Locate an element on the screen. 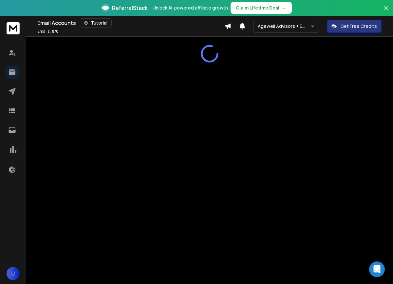  button: Tutorial is located at coordinates (96, 23).